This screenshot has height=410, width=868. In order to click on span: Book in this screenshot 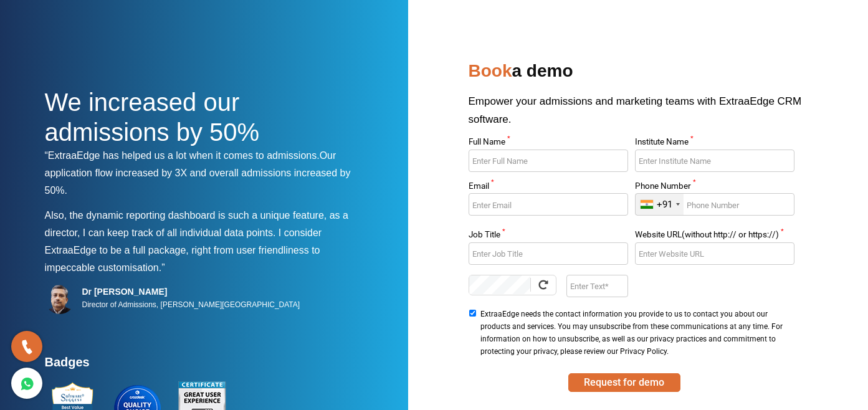, I will do `click(491, 70)`.